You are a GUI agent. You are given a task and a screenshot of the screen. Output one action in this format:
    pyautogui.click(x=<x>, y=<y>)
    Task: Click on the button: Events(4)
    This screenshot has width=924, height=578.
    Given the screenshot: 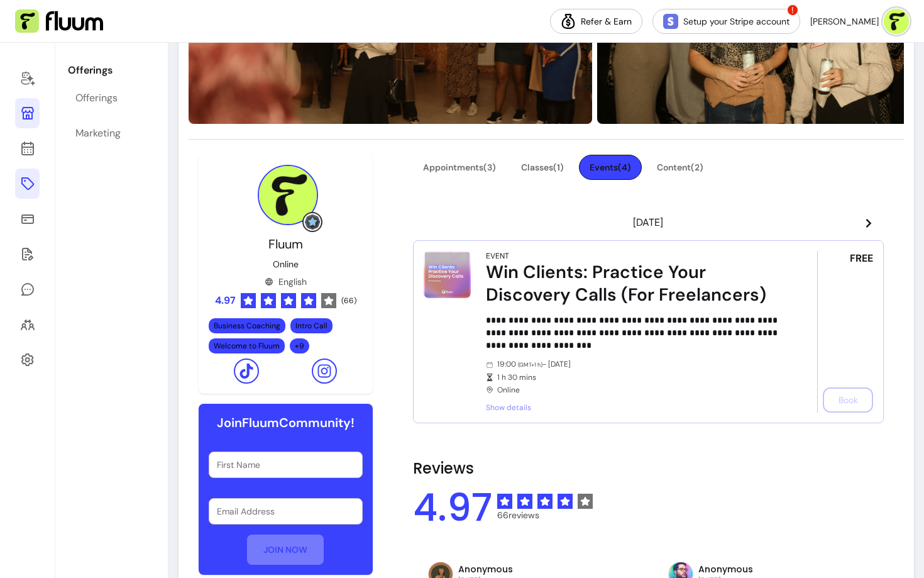 What is the action you would take?
    pyautogui.click(x=611, y=168)
    